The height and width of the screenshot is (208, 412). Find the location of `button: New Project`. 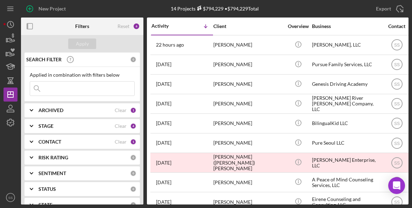

button: New Project is located at coordinates (47, 9).